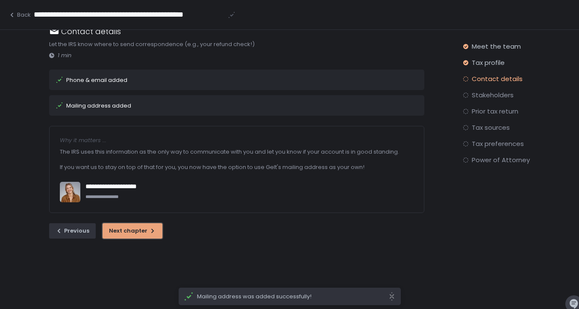  I want to click on span: Tax profile, so click(488, 63).